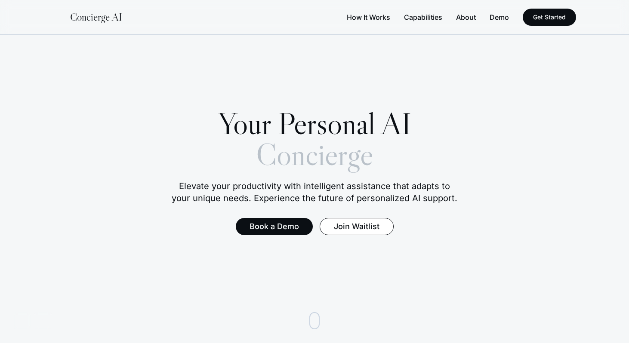 This screenshot has height=343, width=629. Describe the element at coordinates (96, 17) in the screenshot. I see `span: Concierge AI` at that location.